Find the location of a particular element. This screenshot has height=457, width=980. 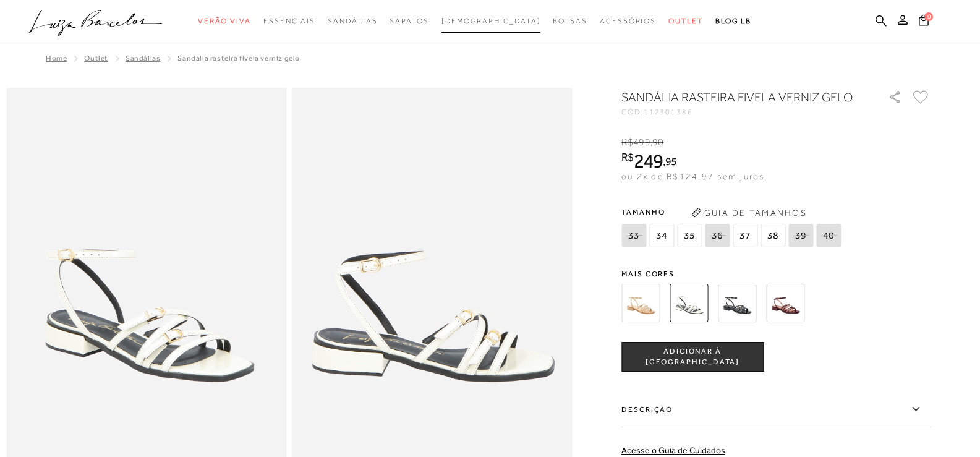

a: Acesse o Guia de Cuidados is located at coordinates (673, 450).